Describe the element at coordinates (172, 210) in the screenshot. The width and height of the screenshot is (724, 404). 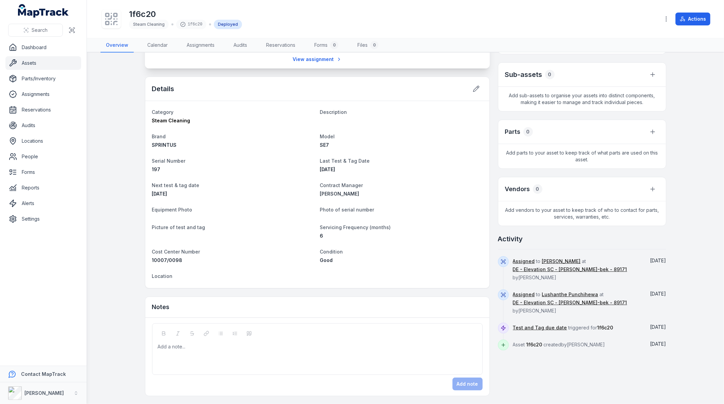
I see `span: Equipment Photo` at that location.